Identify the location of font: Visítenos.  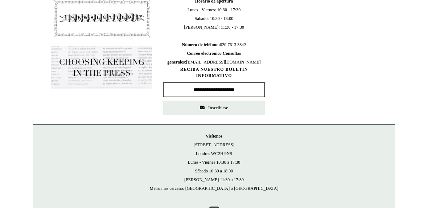
(214, 136).